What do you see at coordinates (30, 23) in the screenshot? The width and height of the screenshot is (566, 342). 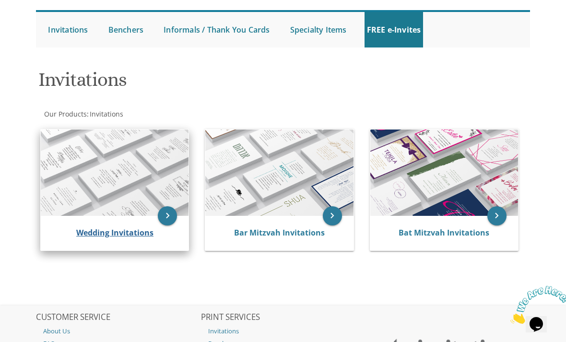 I see `div: CloseChat attention grabber` at bounding box center [30, 23].